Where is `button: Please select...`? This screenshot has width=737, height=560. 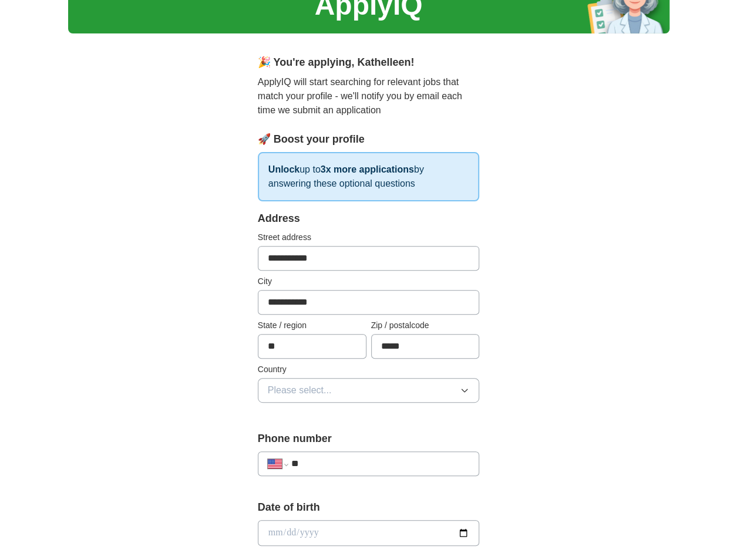 button: Please select... is located at coordinates (368, 390).